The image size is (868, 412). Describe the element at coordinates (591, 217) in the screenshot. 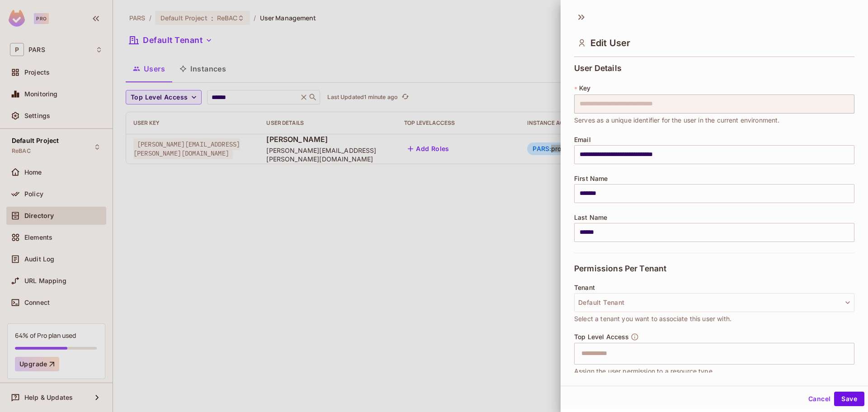

I see `span: Last Name` at that location.